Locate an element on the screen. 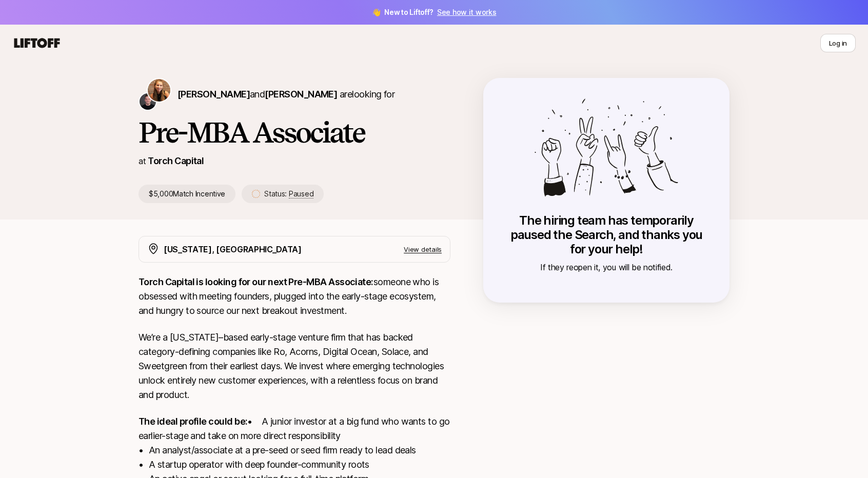 The height and width of the screenshot is (478, 868). p: If they reopen it, you will be notified. is located at coordinates (606, 267).